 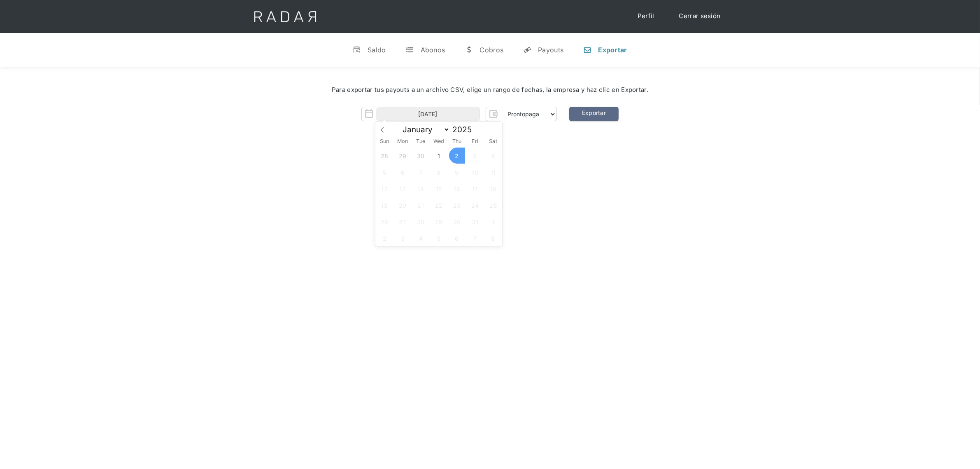 What do you see at coordinates (645, 16) in the screenshot?
I see `a: Perfil` at bounding box center [645, 16].